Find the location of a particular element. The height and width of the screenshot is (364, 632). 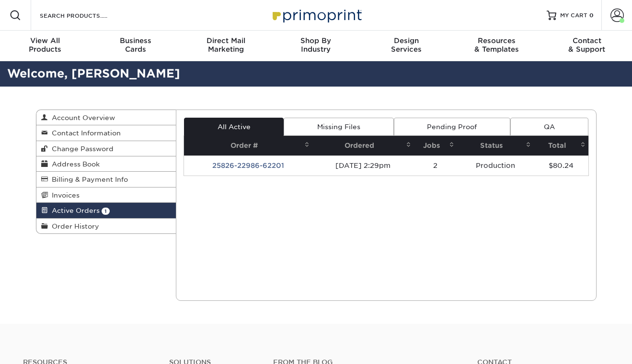

a: Change Password is located at coordinates (106, 149).